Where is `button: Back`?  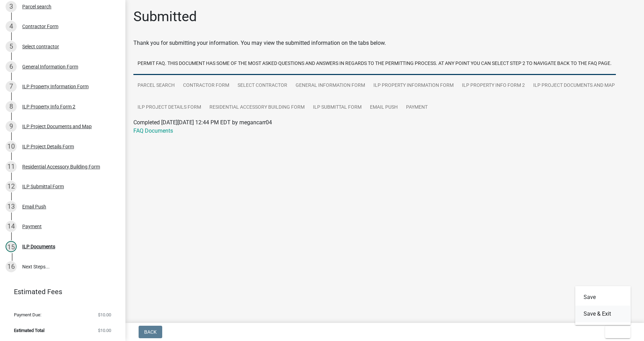 button: Back is located at coordinates (150, 332).